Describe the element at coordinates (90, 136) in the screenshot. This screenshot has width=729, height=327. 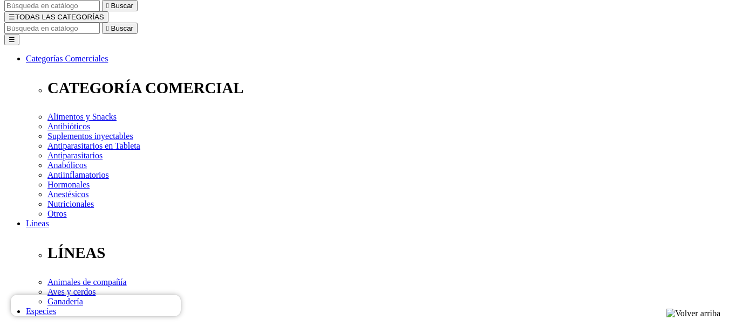
I see `span: Suplementos inyectables` at that location.